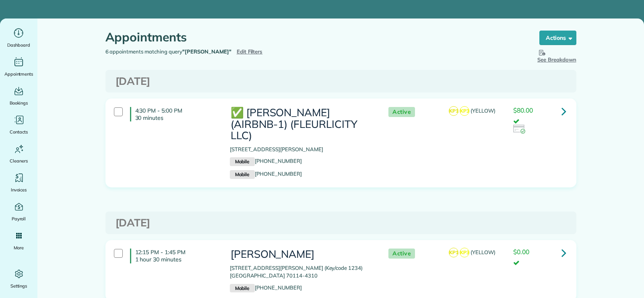 The height and width of the screenshot is (298, 644). Describe the element at coordinates (521, 252) in the screenshot. I see `span: $0.00` at that location.